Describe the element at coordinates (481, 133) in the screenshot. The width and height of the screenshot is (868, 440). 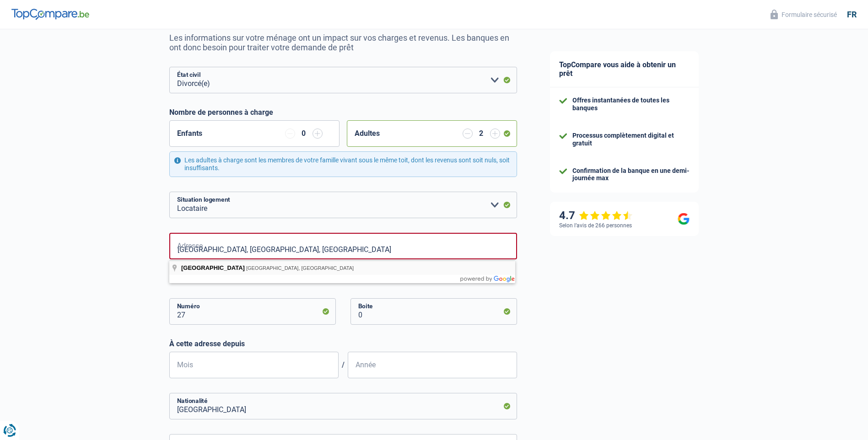
I see `div: 2` at that location.